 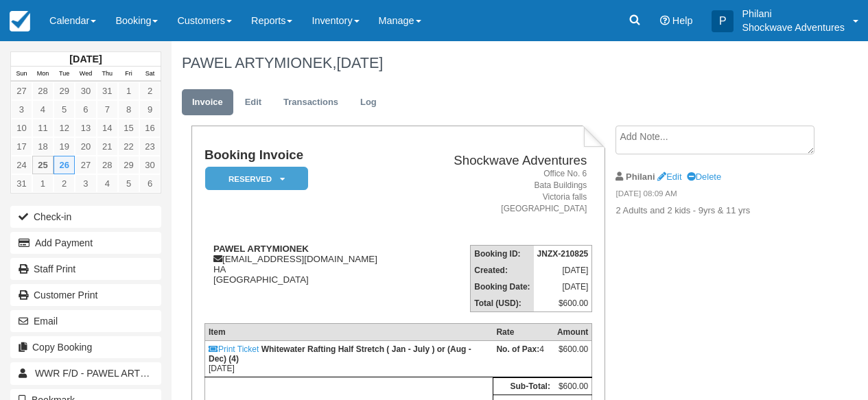 What do you see at coordinates (704, 176) in the screenshot?
I see `a: Delete` at bounding box center [704, 176].